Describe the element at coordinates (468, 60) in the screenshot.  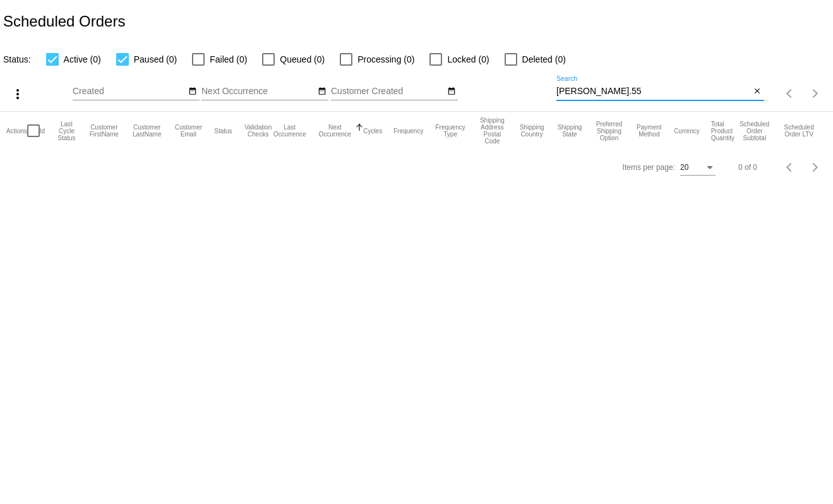
I see `span: Locked (0)` at that location.